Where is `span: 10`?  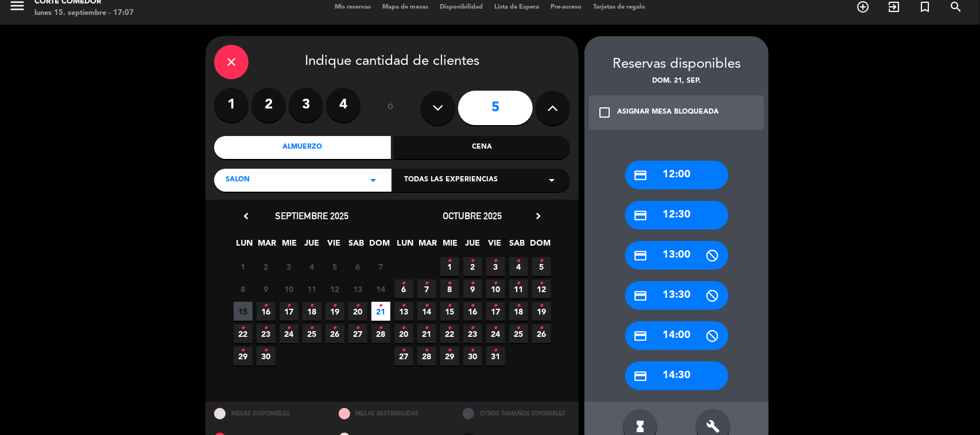 span: 10 is located at coordinates (289, 289).